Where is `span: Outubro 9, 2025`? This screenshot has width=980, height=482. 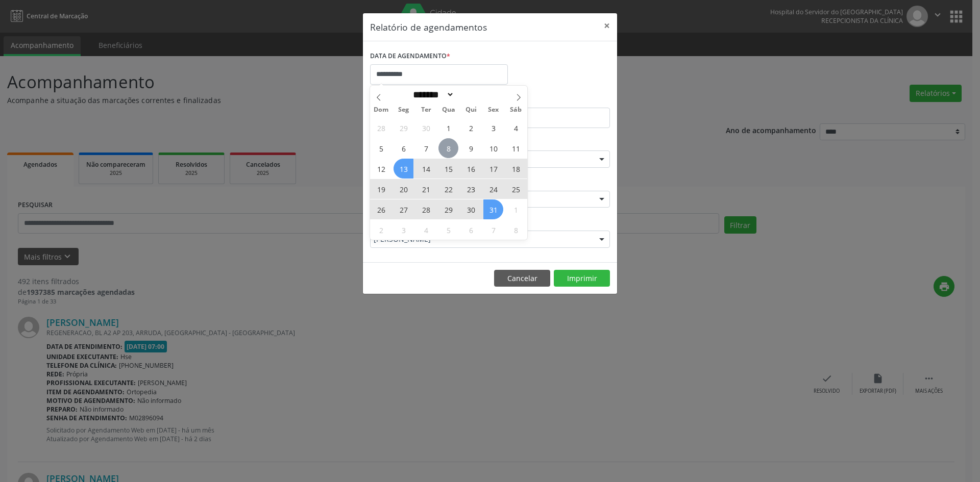
span: Outubro 9, 2025 is located at coordinates (471, 148).